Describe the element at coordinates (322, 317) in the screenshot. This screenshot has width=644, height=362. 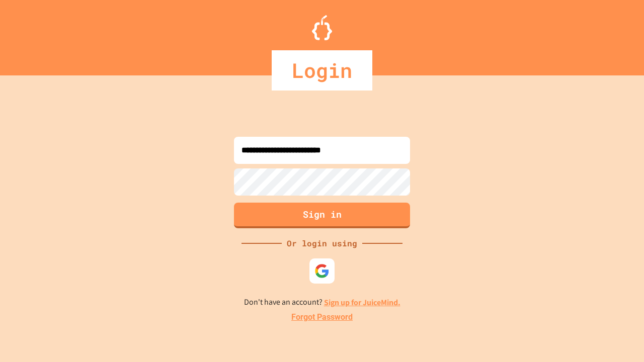
I see `a: Forgot Password` at that location.